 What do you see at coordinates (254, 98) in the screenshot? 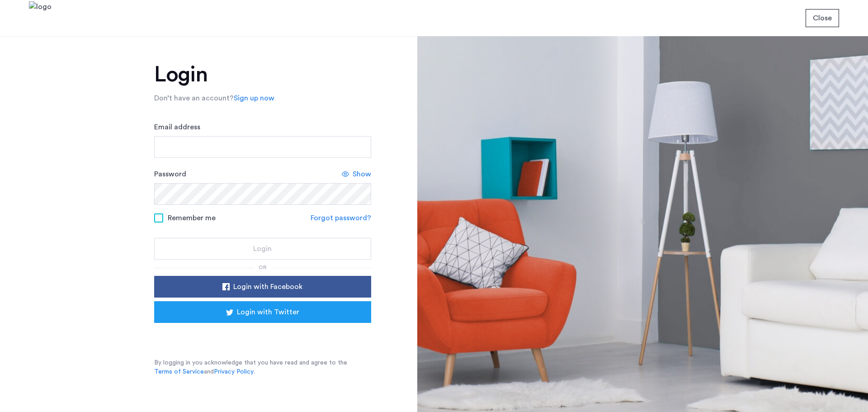
I see `a: Sign up now` at bounding box center [254, 98].